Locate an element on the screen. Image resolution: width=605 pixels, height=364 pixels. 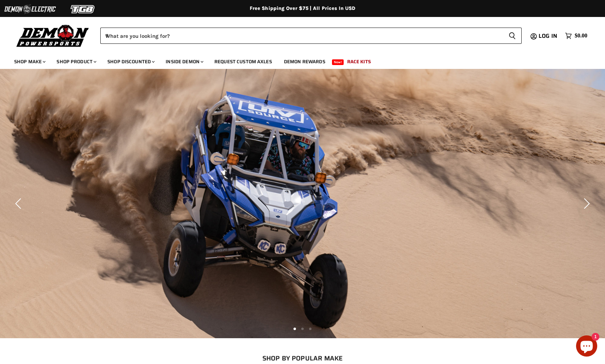
a: Request Custom Axles is located at coordinates (243, 62).